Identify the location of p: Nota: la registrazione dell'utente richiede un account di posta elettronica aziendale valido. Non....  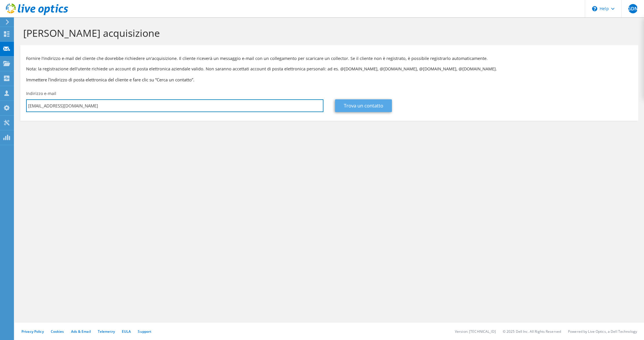
(329, 69).